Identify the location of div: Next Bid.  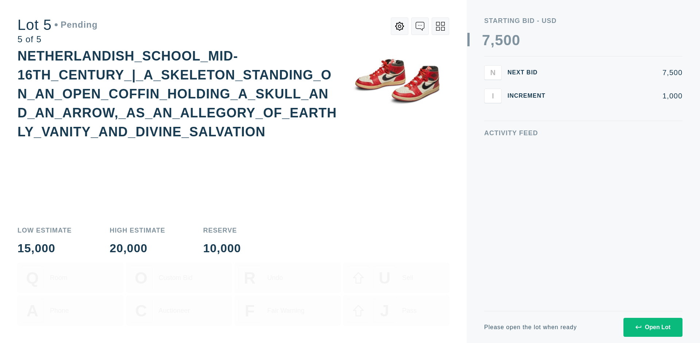
(529, 73).